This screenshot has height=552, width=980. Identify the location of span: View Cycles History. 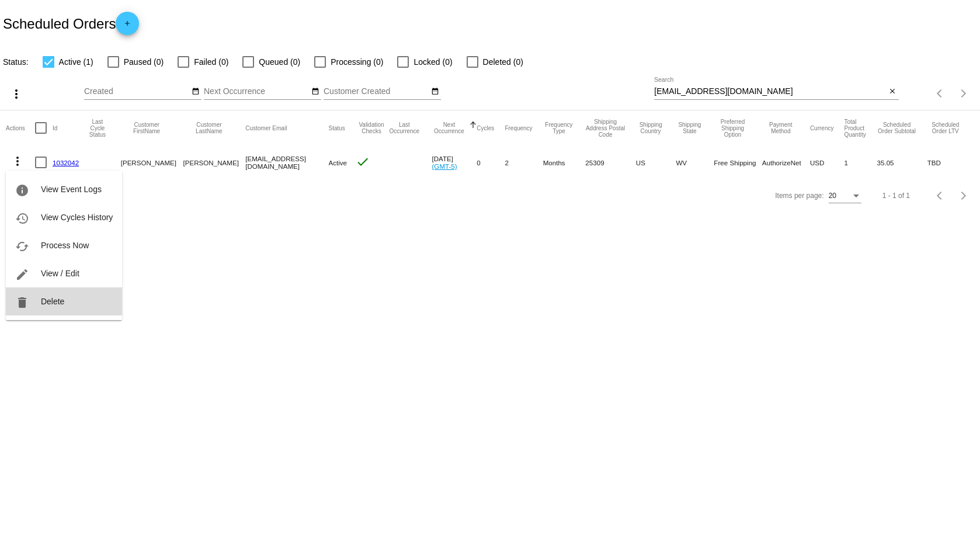
(77, 217).